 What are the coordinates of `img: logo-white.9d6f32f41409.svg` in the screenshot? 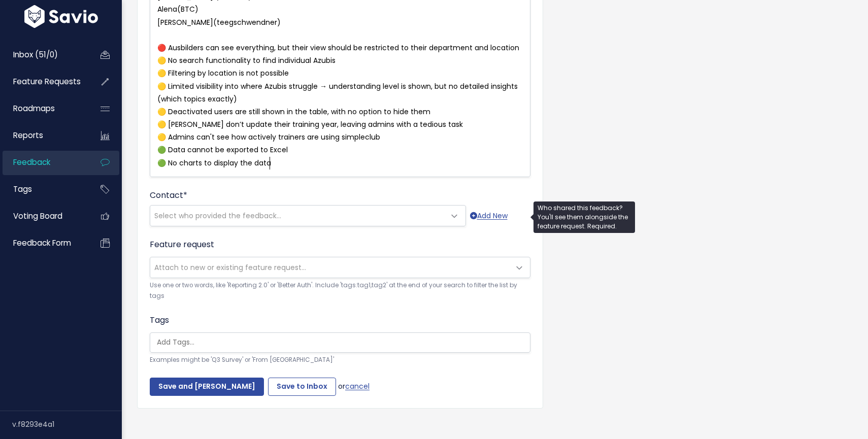 It's located at (61, 16).